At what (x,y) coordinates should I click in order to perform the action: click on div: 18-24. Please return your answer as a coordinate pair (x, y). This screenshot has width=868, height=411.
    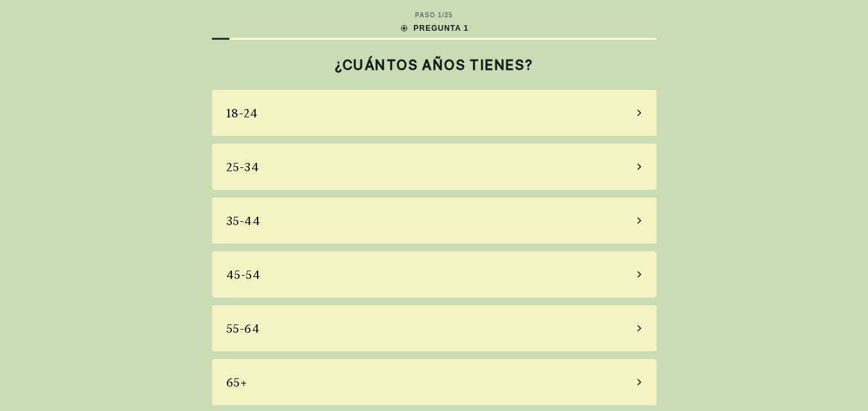
    Looking at the image, I should click on (242, 113).